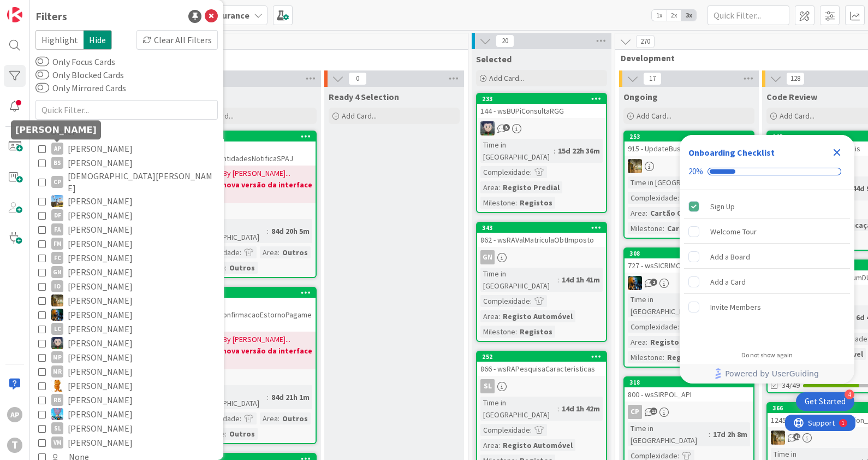  Describe the element at coordinates (251, 315) in the screenshot. I see `div: 1137 - sapSPAJConfirmacaoEstornoPagamentos` at that location.